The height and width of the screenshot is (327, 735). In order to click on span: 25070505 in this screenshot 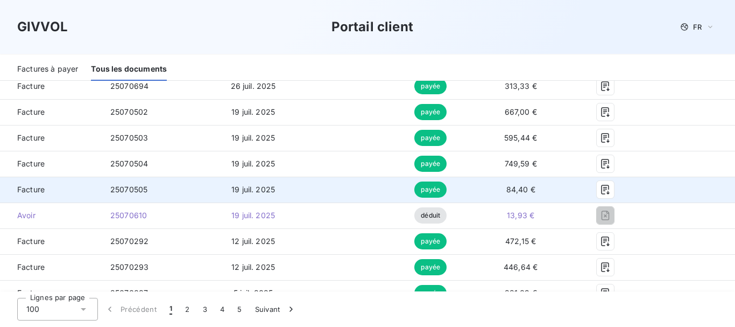, I will do `click(129, 189)`.